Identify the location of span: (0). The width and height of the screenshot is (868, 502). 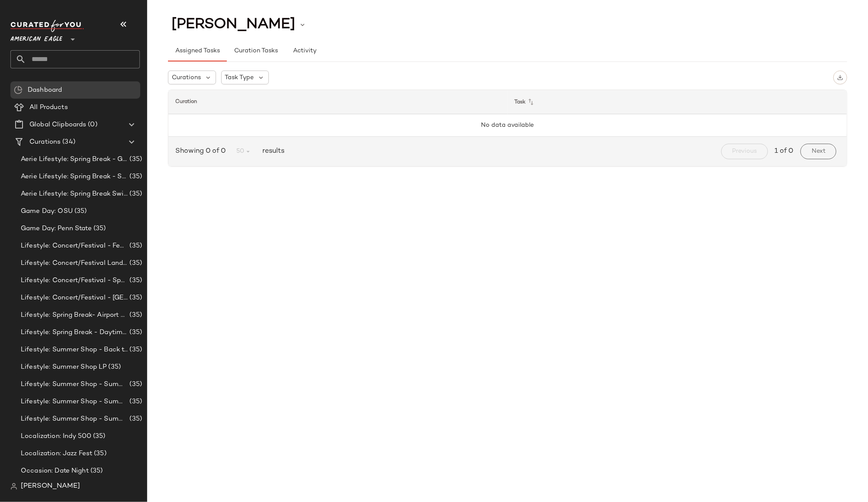
(91, 124).